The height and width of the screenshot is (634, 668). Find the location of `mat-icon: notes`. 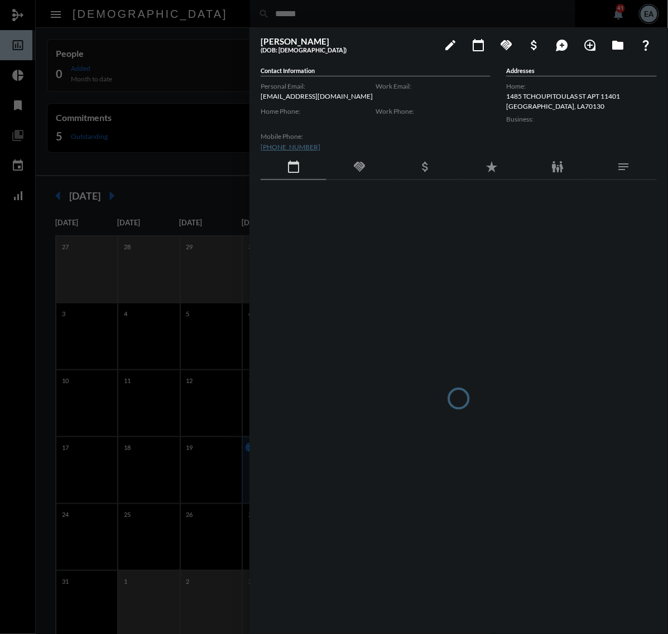

mat-icon: notes is located at coordinates (624, 167).